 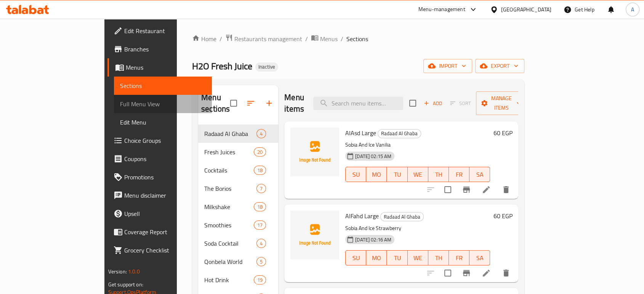 I want to click on span: Select to update, so click(x=448, y=190).